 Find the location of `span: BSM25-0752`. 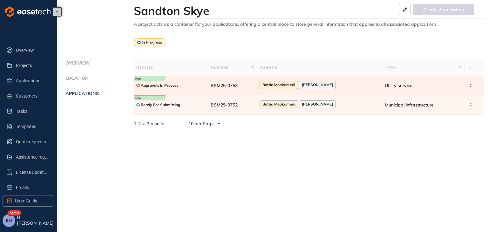

span: BSM25-0752 is located at coordinates (224, 105).